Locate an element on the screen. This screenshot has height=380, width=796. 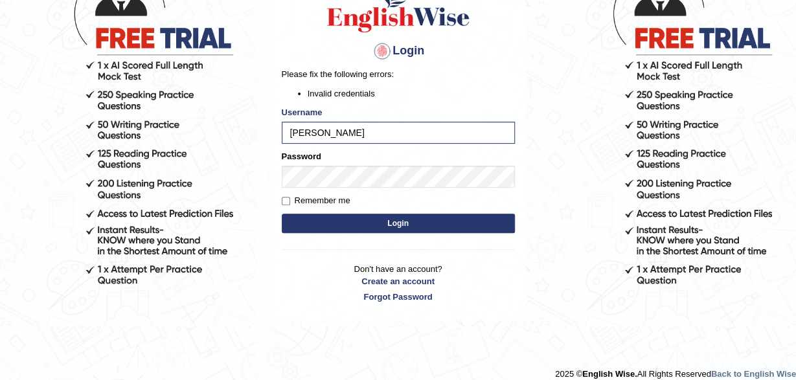
h4: Login is located at coordinates (398, 51).